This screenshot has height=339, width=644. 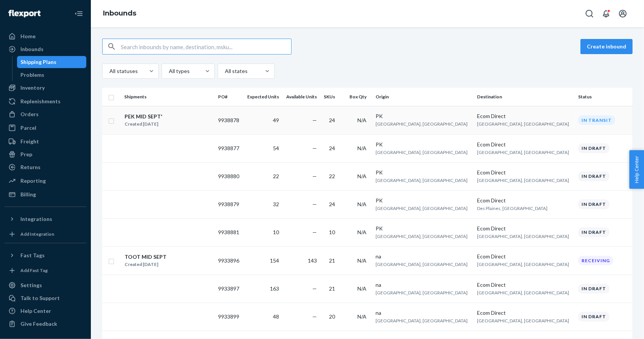 I want to click on span: 21, so click(x=332, y=288).